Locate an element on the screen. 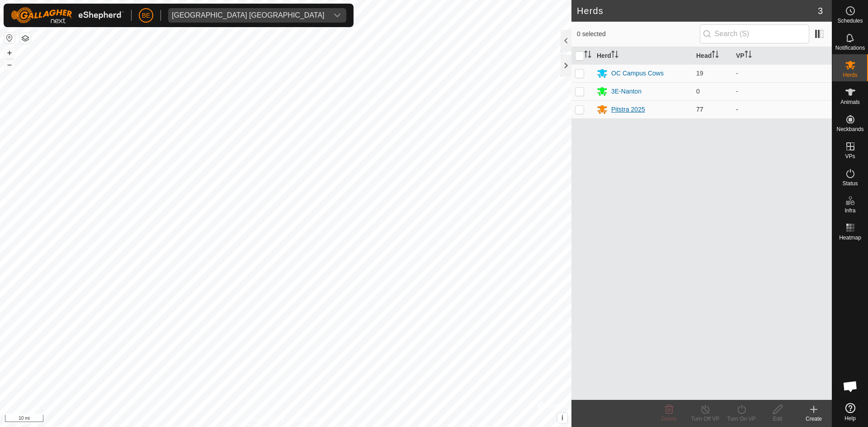 The height and width of the screenshot is (427, 868). a: Privacy Policy is located at coordinates (266, 420).